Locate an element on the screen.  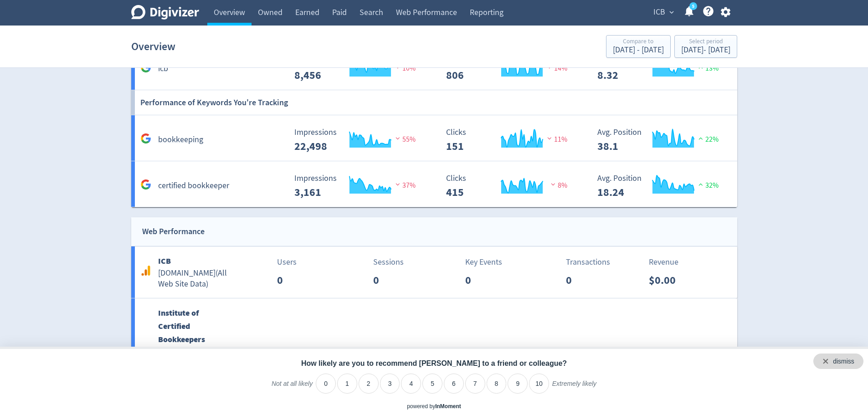
span: 10% is located at coordinates (404, 68).